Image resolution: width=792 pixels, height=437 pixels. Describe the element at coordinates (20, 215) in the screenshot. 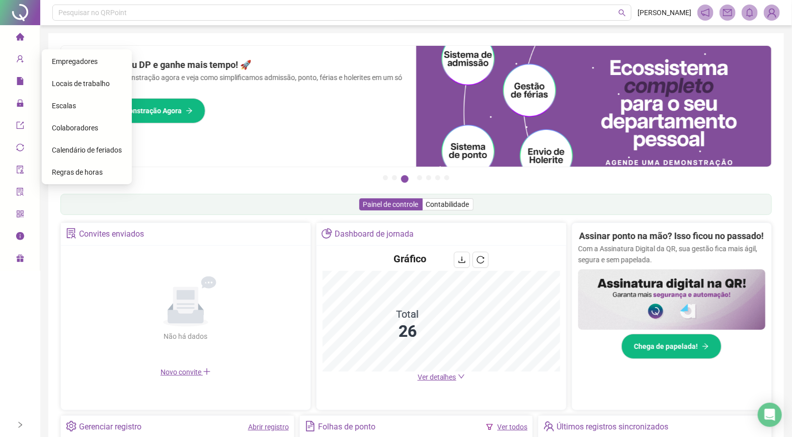

I see `span: qrcode` at that location.